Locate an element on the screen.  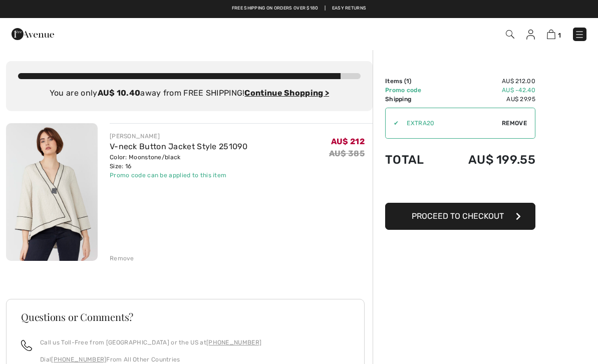
ins: Continue Shopping > is located at coordinates (287, 93).